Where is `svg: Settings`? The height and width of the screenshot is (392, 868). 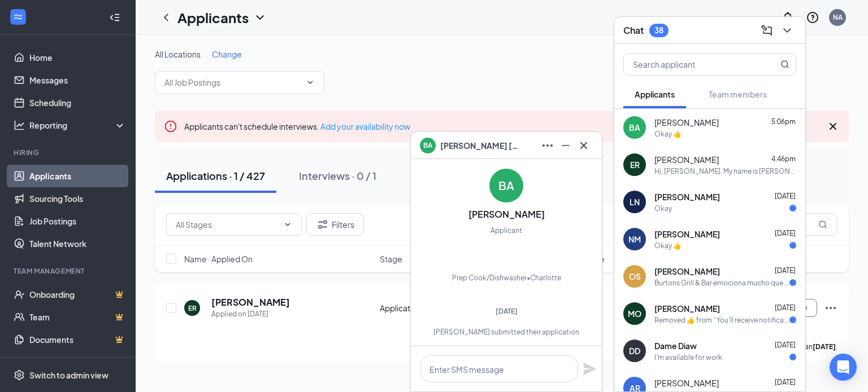
svg: Settings is located at coordinates (19, 376).